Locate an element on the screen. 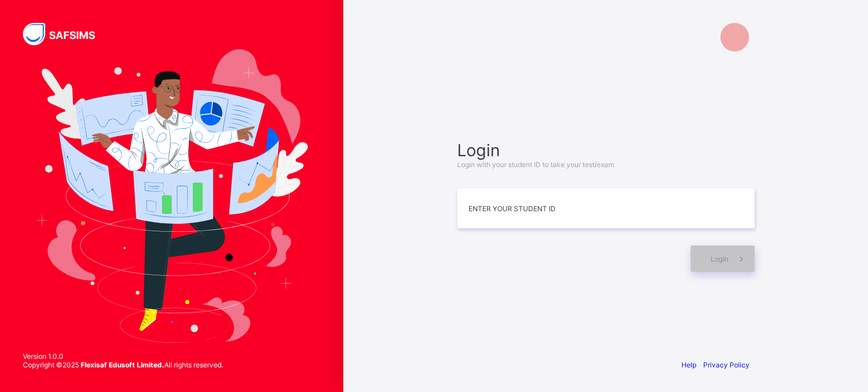 The width and height of the screenshot is (868, 392). a: Privacy Policy is located at coordinates (726, 365).